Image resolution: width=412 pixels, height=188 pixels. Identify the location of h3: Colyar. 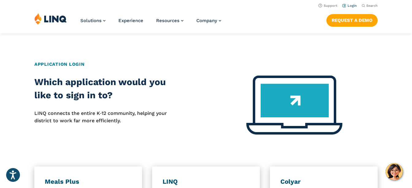
(324, 181).